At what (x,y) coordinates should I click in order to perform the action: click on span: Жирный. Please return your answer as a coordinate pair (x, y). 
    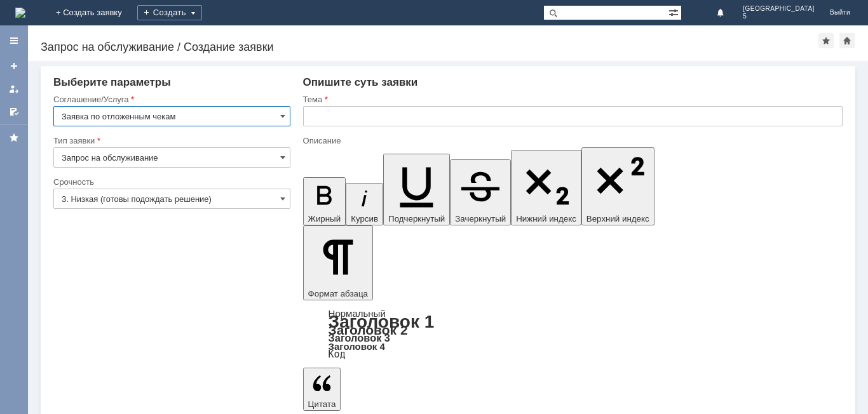
    Looking at the image, I should click on (325, 218).